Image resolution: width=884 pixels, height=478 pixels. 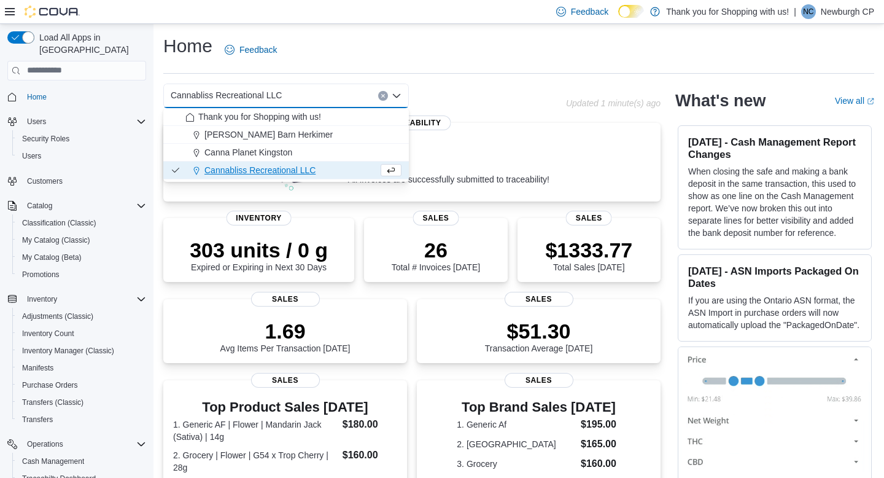 I want to click on p: 303 units / 0 g, so click(x=258, y=250).